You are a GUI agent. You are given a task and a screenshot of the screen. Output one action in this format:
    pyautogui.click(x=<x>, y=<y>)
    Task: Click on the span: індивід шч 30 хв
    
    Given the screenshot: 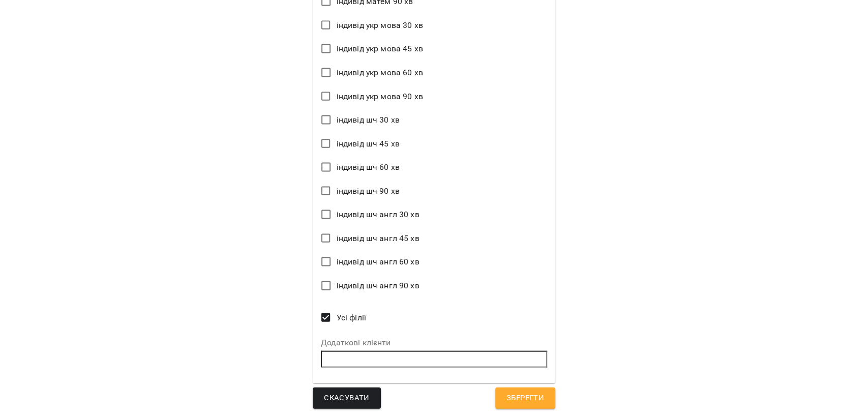 What is the action you would take?
    pyautogui.click(x=368, y=120)
    